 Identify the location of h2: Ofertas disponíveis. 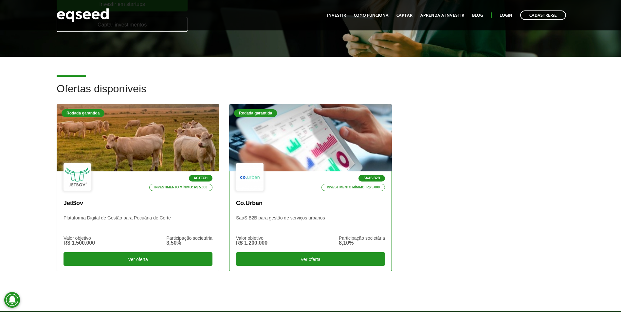
(310, 94).